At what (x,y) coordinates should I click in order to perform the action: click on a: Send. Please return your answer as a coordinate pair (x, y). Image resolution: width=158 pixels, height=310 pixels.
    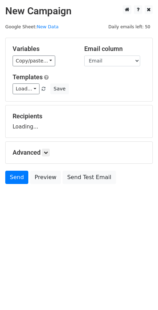
    Looking at the image, I should click on (17, 177).